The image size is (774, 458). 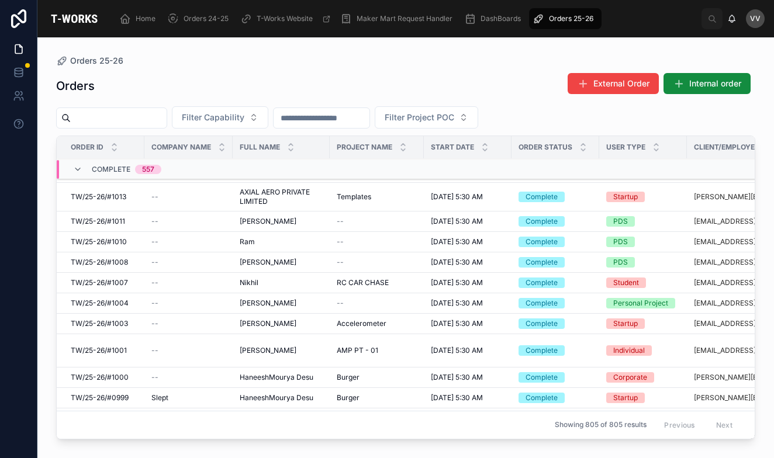 What do you see at coordinates (755, 19) in the screenshot?
I see `span: VV` at bounding box center [755, 19].